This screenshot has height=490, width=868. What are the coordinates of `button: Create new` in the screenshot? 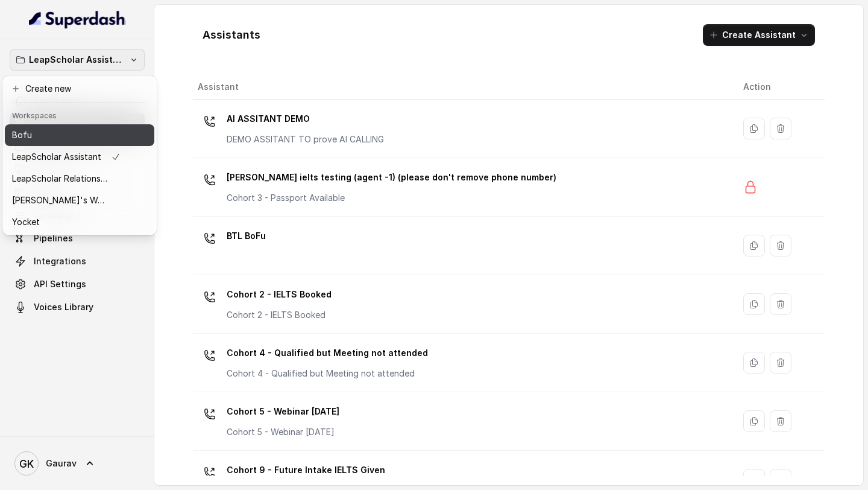 It's located at (79, 89).